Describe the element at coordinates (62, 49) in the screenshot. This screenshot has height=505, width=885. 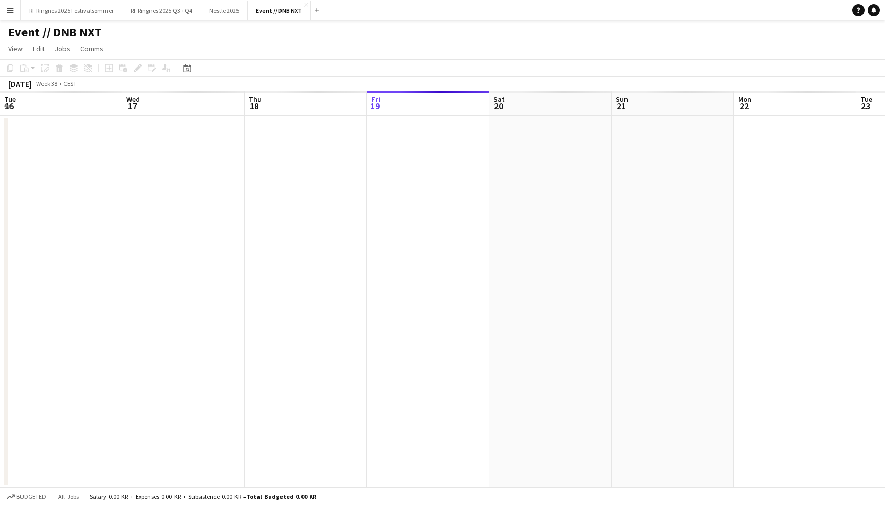
I see `span: Jobs` at that location.